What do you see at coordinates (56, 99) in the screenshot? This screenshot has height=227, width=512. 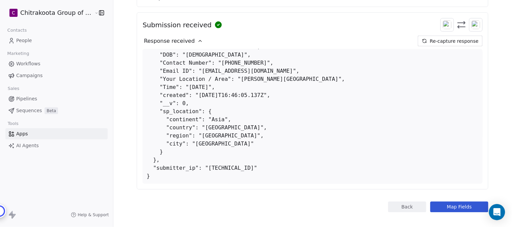 I see `a: Pipelines` at bounding box center [56, 99].